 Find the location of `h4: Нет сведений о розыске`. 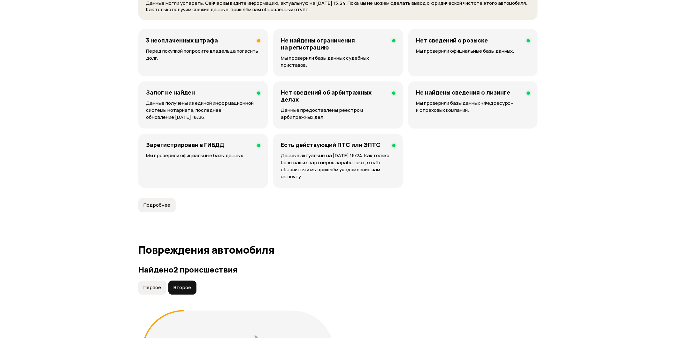

h4: Нет сведений о розыске is located at coordinates (452, 40).